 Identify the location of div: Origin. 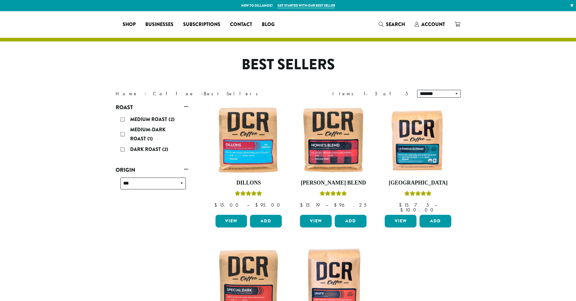
(152, 186).